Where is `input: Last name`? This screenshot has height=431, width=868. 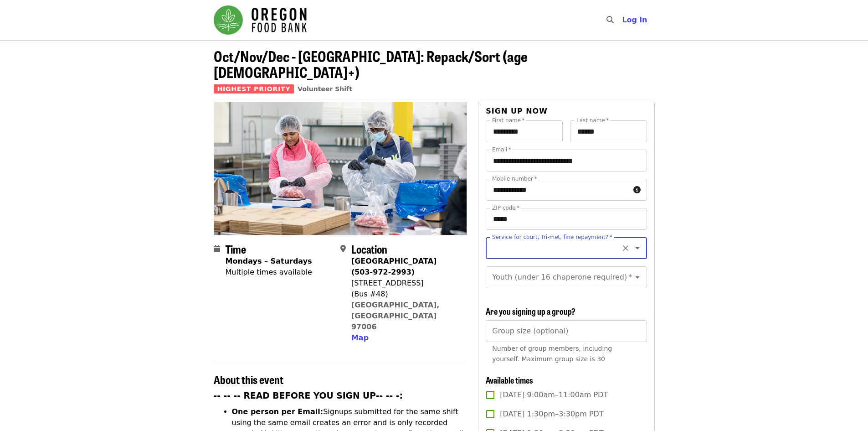
input: Last name is located at coordinates (609, 131).